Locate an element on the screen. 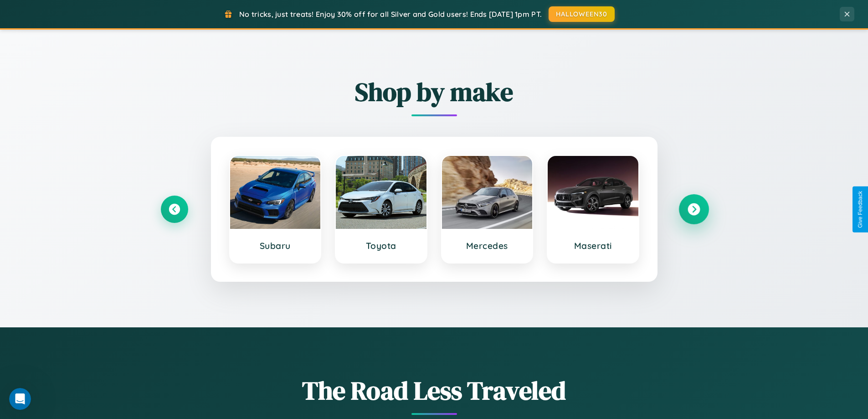  h3: Subaru is located at coordinates (275, 246).